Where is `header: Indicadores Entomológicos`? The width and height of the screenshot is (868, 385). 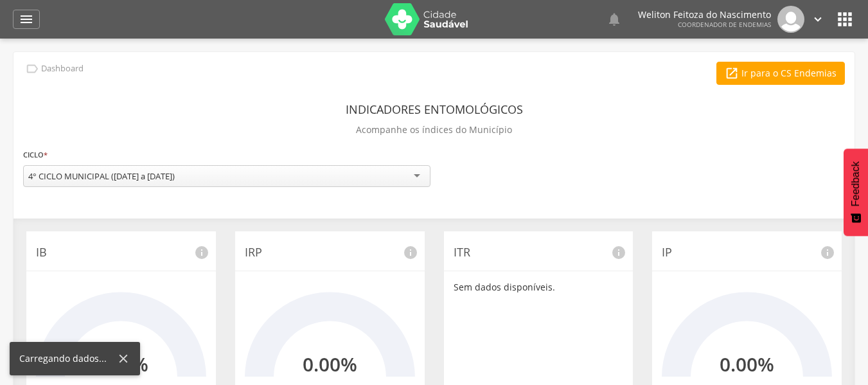 header: Indicadores Entomológicos is located at coordinates (434, 110).